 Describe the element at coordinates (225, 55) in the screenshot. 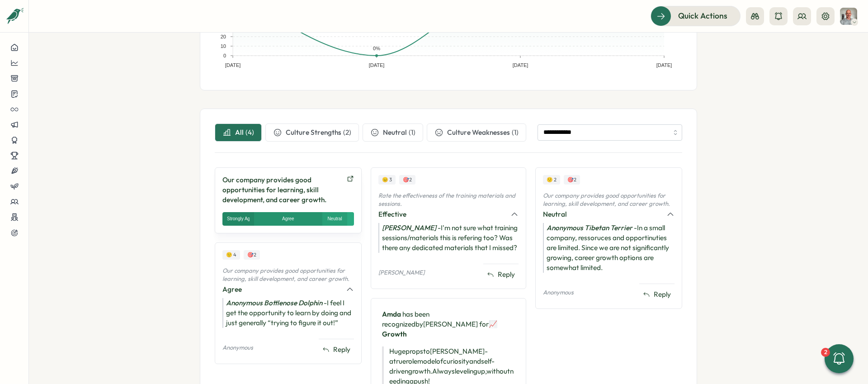

I see `text: 0` at that location.